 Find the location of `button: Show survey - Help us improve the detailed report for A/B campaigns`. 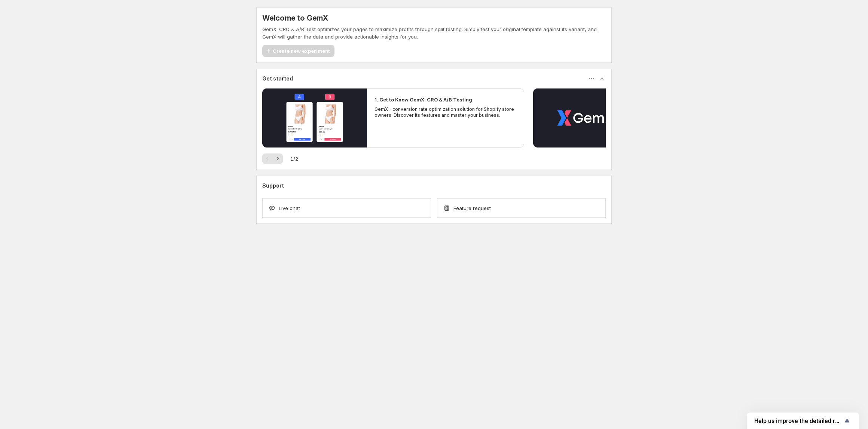

button: Show survey - Help us improve the detailed report for A/B campaigns is located at coordinates (803, 421).